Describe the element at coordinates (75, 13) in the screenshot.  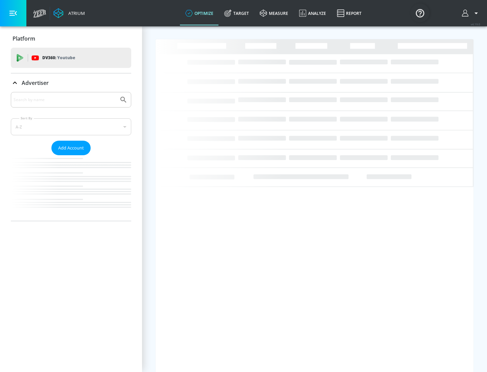
I see `div: Atrium` at that location.